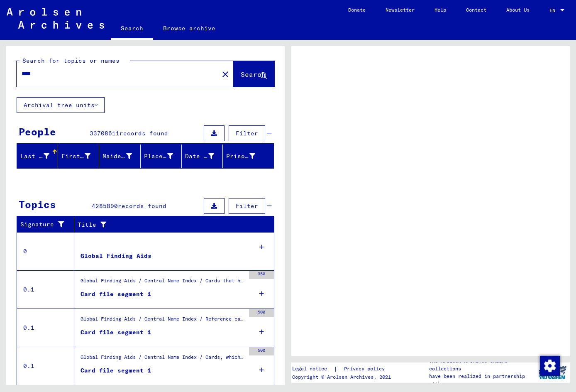 This screenshot has height=392, width=576. What do you see at coordinates (225, 74) in the screenshot?
I see `button: Clear` at bounding box center [225, 74].